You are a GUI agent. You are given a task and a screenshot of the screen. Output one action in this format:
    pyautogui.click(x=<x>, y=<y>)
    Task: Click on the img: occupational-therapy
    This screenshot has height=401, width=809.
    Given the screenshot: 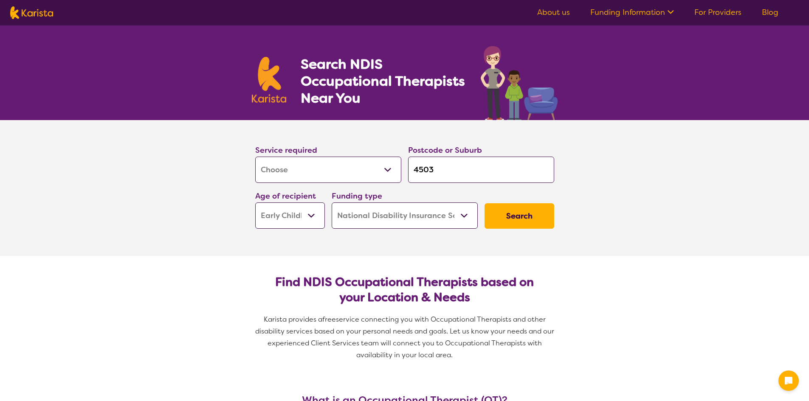 What is the action you would take?
    pyautogui.click(x=519, y=83)
    